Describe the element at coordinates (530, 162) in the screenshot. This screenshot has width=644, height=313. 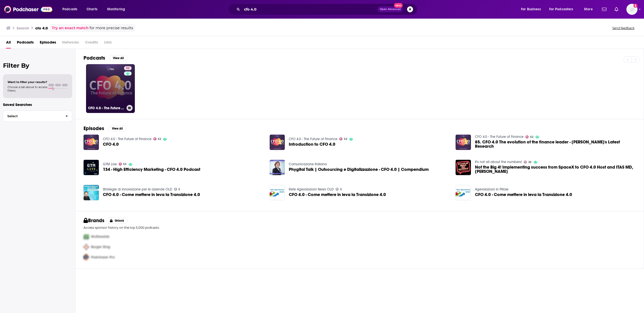
I see `span: 25` at that location.